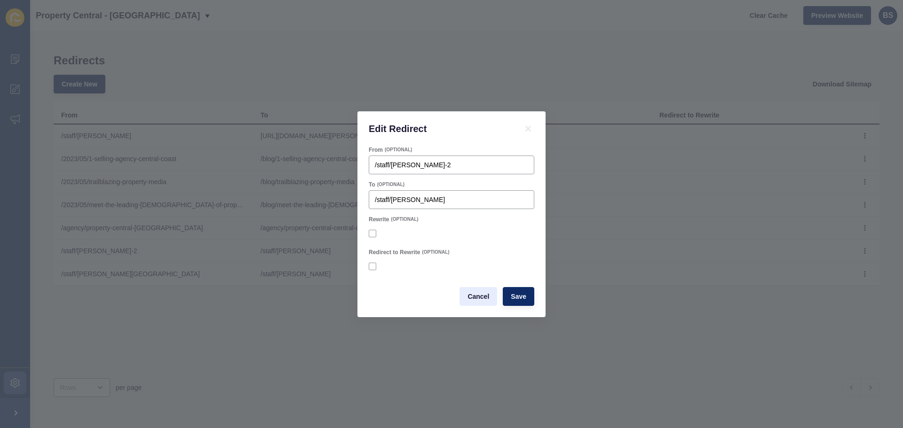 The width and height of the screenshot is (903, 428). I want to click on label: To, so click(372, 185).